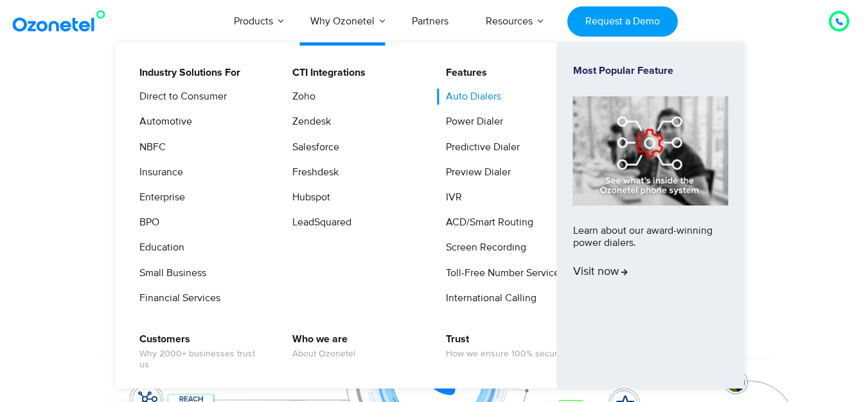 The width and height of the screenshot is (868, 402). What do you see at coordinates (506, 354) in the screenshot?
I see `span: How we ensure 100% security` at bounding box center [506, 354].